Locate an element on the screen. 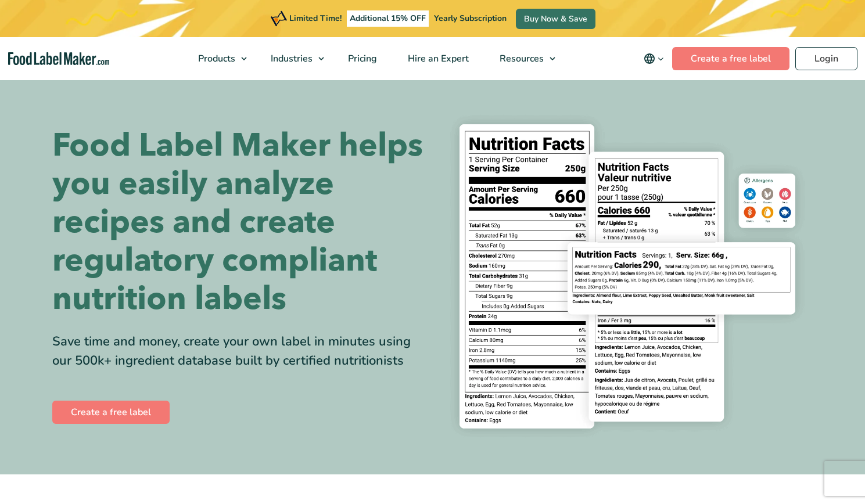 This screenshot has height=504, width=865. span: Resources is located at coordinates (521, 58).